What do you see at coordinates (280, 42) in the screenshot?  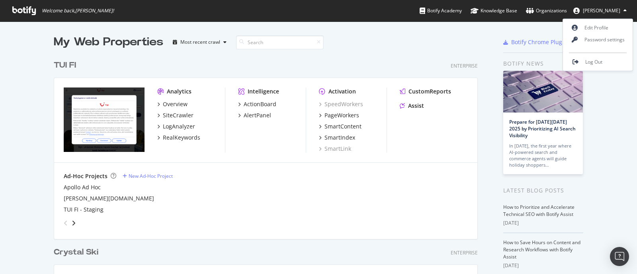 I see `input: Search` at bounding box center [280, 42].